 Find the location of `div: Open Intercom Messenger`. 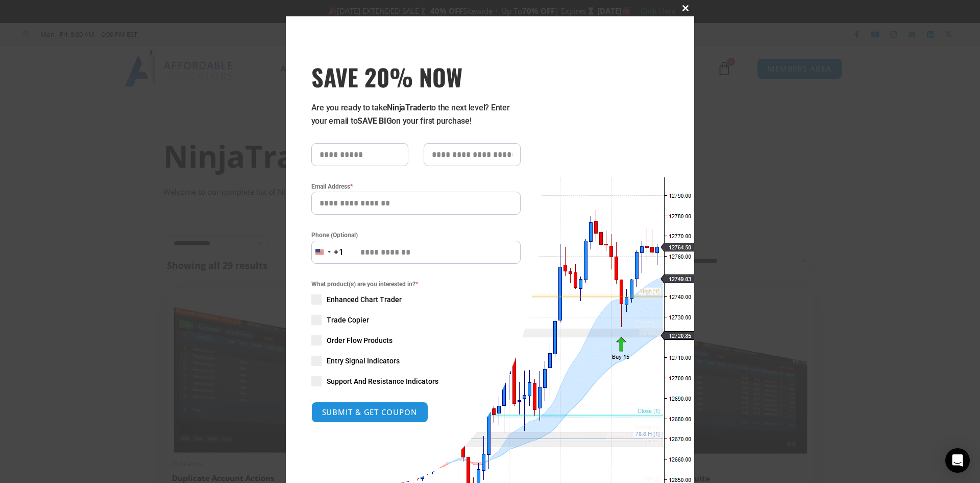

div: Open Intercom Messenger is located at coordinates (958, 460).